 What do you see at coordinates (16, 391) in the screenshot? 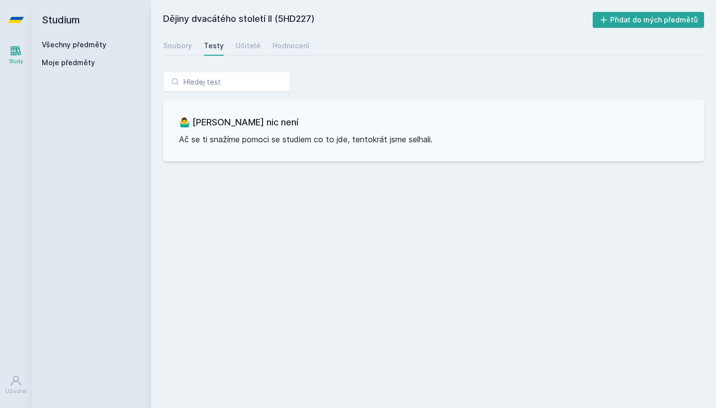
I see `div: Uživatel` at bounding box center [16, 391].